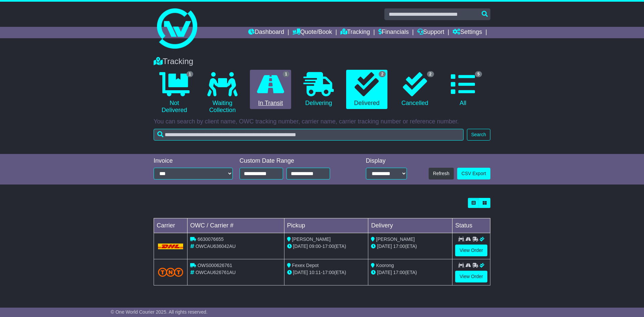 The image size is (644, 317). Describe the element at coordinates (322, 61) in the screenshot. I see `div: Tracking` at that location.